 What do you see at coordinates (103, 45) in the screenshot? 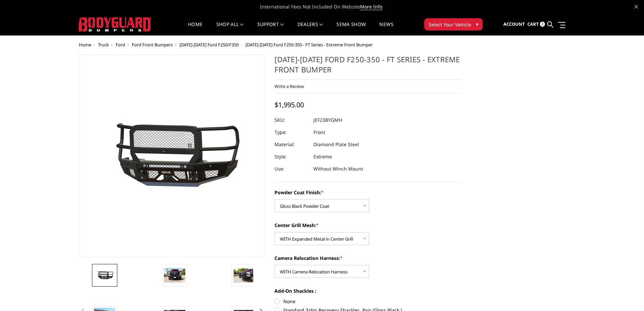
I see `a: Truck` at bounding box center [103, 45].